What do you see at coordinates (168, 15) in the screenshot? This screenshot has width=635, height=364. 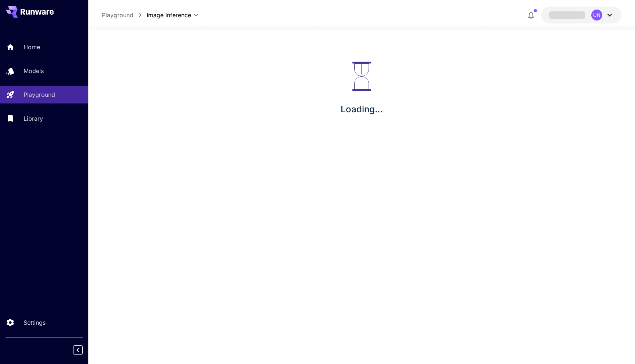 I see `span: Image Inference` at bounding box center [168, 15].